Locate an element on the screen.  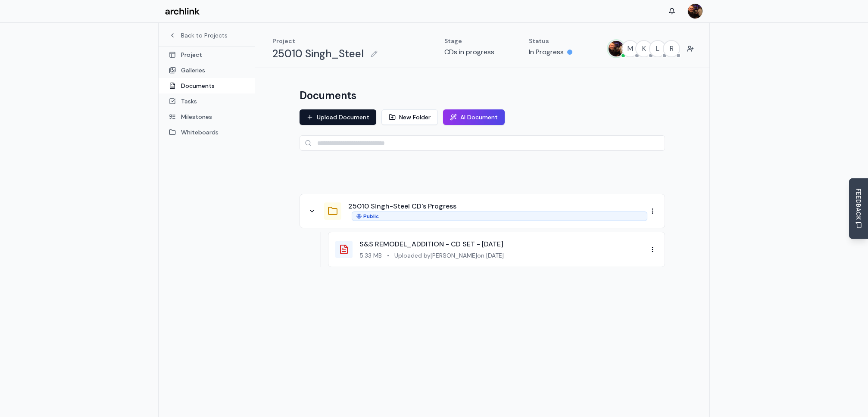
span: R is located at coordinates (671, 48).